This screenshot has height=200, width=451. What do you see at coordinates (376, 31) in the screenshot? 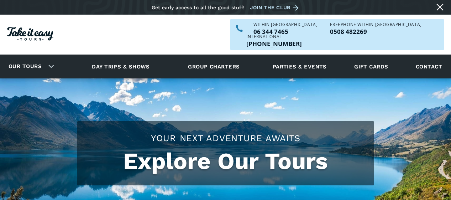
I see `p: 0508 482269` at bounding box center [376, 31].